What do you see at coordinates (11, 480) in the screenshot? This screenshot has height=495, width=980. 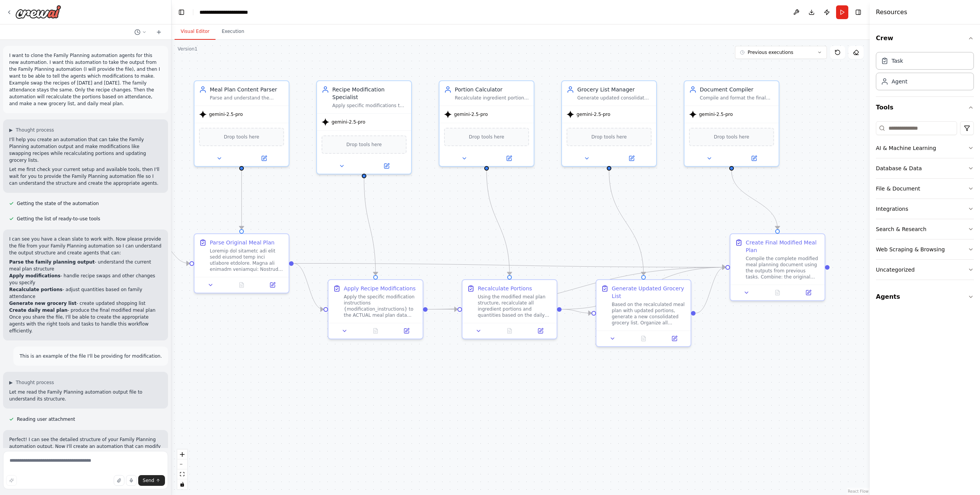 I see `button: Improve this prompt` at bounding box center [11, 480].